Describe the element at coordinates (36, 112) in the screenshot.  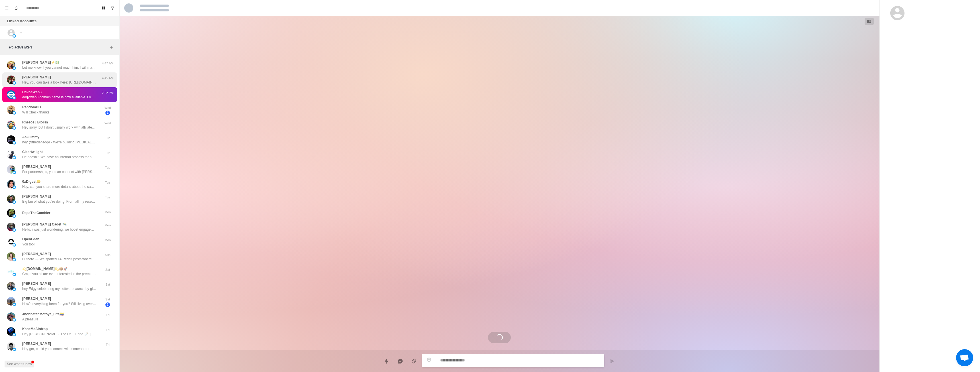
I see `p: Will Check thanks` at that location.